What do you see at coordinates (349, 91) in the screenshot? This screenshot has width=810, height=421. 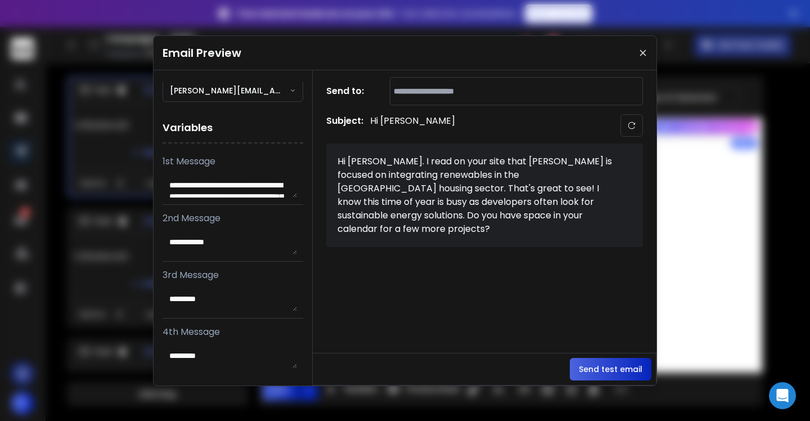 I see `h1: Send to:` at bounding box center [349, 91].